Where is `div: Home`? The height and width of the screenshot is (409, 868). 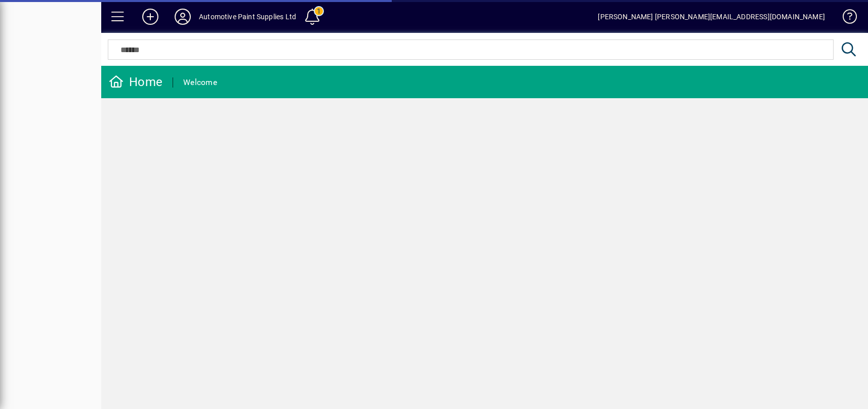
div: Home is located at coordinates (135, 82).